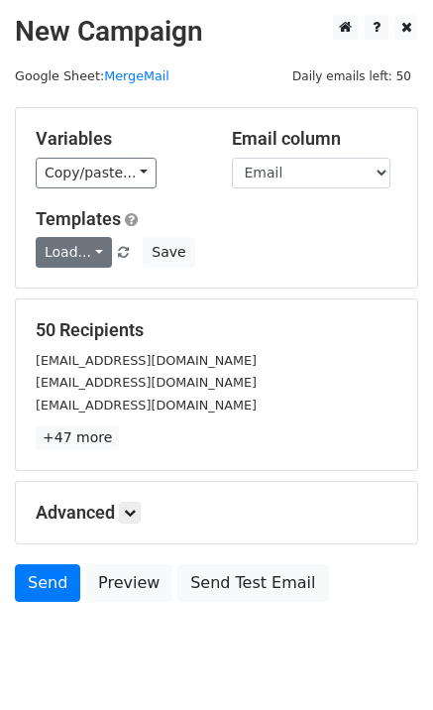  I want to click on h5: Variables, so click(119, 139).